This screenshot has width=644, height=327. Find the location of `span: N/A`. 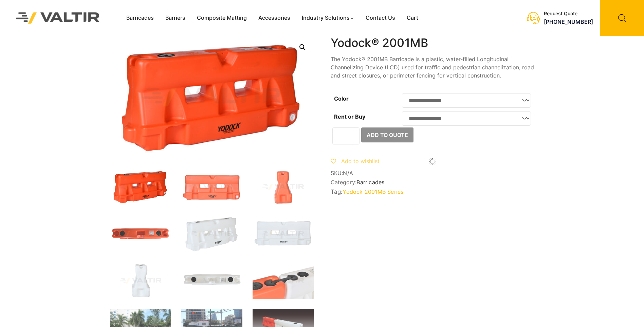

span: N/A is located at coordinates (348, 173).